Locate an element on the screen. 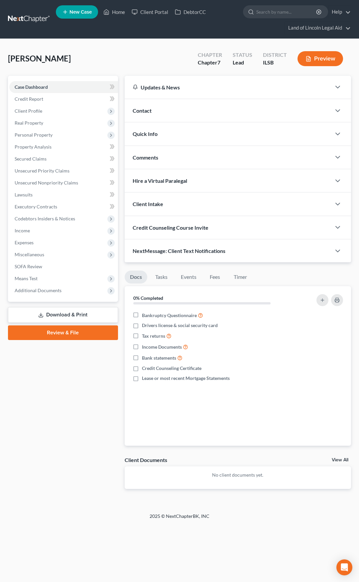  span: Hire a Virtual Paralegal is located at coordinates (160, 180).